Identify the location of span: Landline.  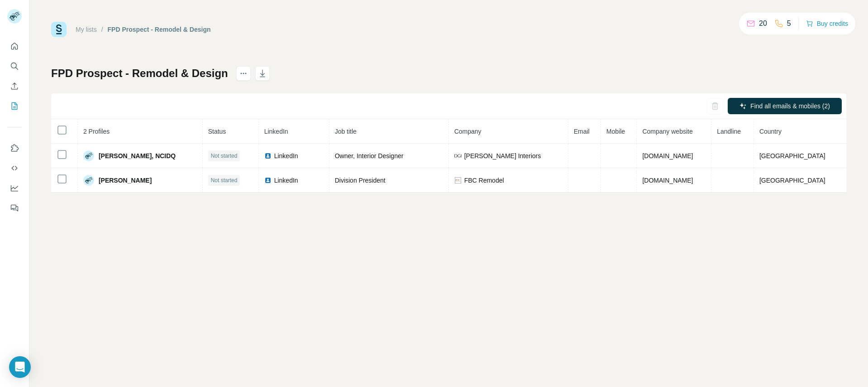
(729, 132).